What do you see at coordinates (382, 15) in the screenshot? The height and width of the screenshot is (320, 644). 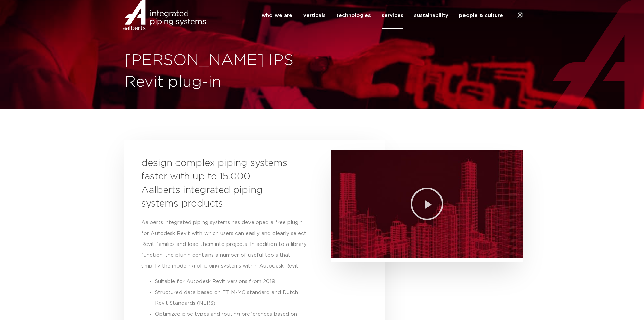 I see `nav: Menu` at bounding box center [382, 15].